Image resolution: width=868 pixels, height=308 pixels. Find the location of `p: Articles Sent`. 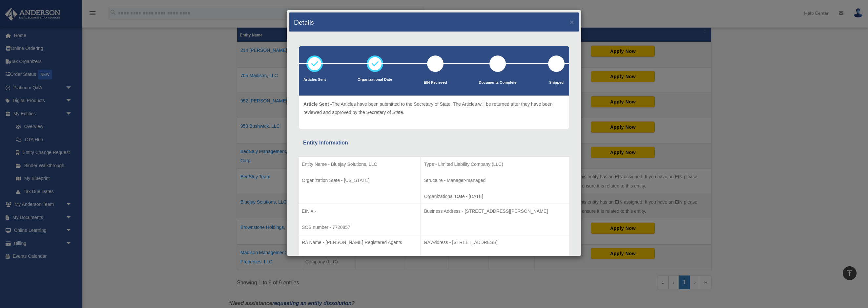

p: Articles Sent is located at coordinates (314, 80).